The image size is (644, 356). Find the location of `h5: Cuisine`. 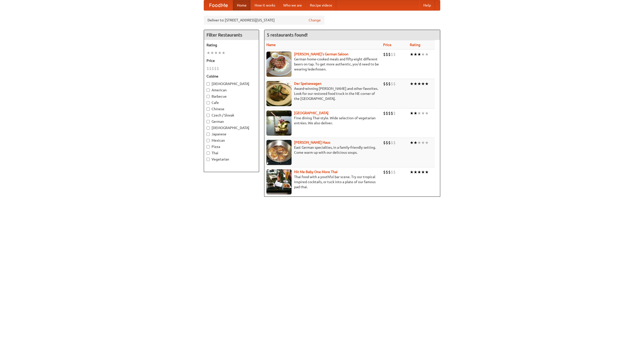

h5: Cuisine is located at coordinates (231, 77).